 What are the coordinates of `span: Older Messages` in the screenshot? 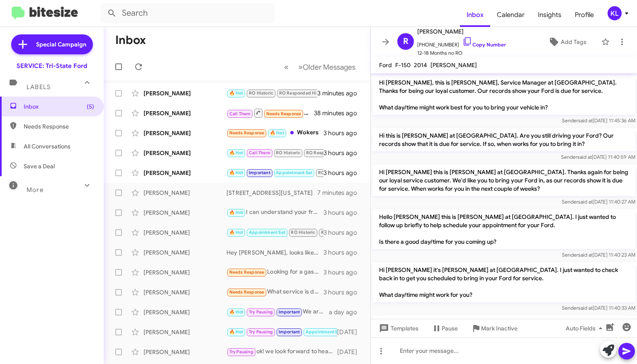 It's located at (329, 68).